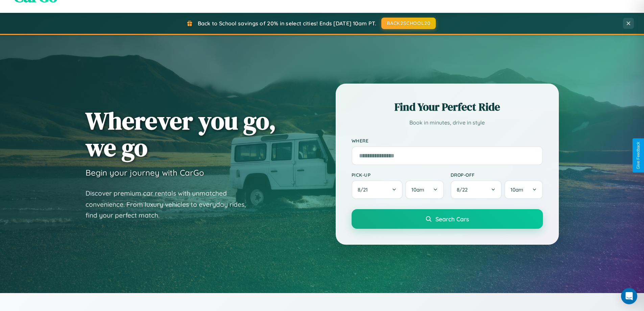 The image size is (644, 311). I want to click on span: Search Cars, so click(452, 219).